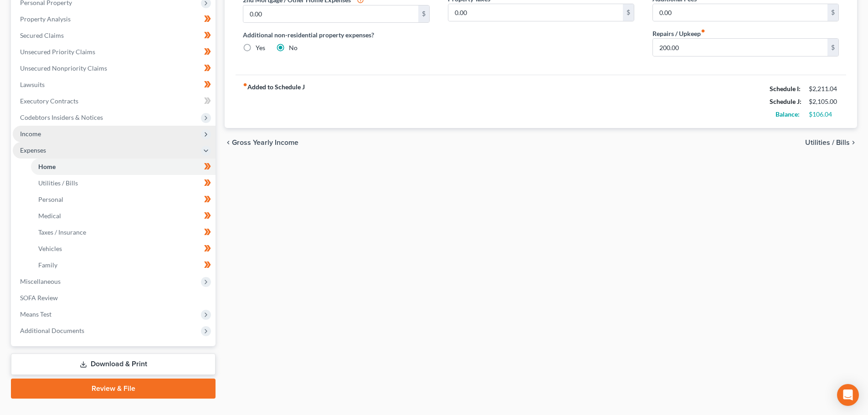 This screenshot has width=868, height=415. What do you see at coordinates (114, 298) in the screenshot?
I see `a: SOFA Review` at bounding box center [114, 298].